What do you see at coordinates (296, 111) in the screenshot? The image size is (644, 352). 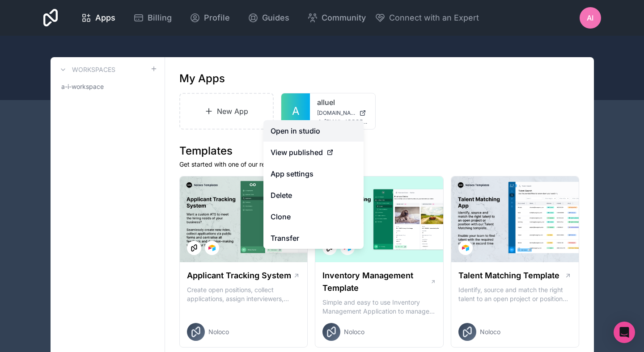 I see `span: A` at bounding box center [296, 111].